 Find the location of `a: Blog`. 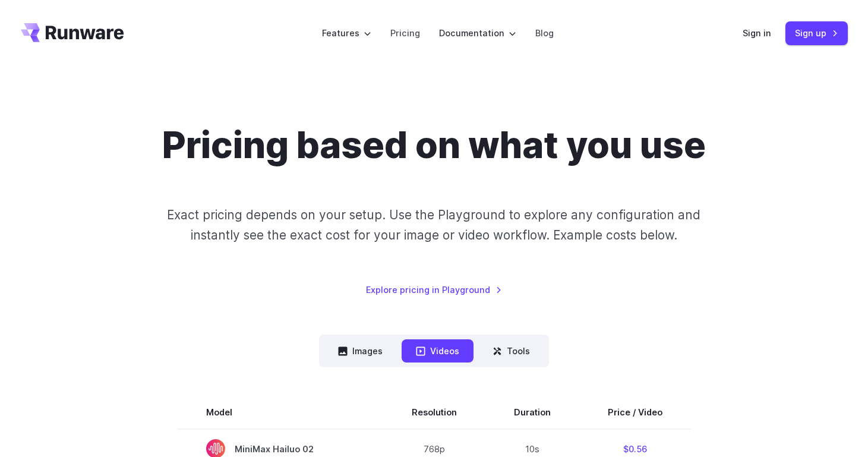

a: Blog is located at coordinates (544, 33).